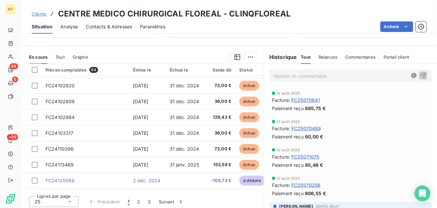 The image size is (437, 208). What do you see at coordinates (129, 202) in the screenshot?
I see `span: 1` at bounding box center [129, 202].